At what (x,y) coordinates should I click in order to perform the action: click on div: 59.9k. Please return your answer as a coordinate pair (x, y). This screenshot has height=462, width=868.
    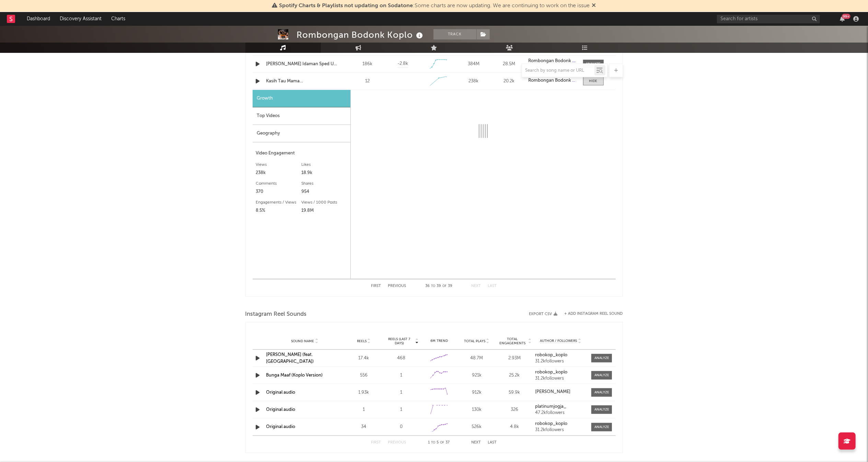
    Looking at the image, I should click on (515, 392).